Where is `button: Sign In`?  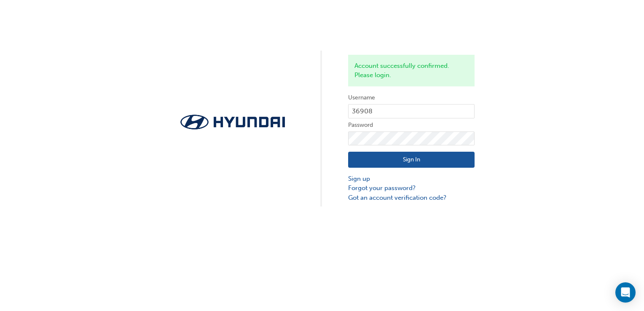 button: Sign In is located at coordinates (411, 160).